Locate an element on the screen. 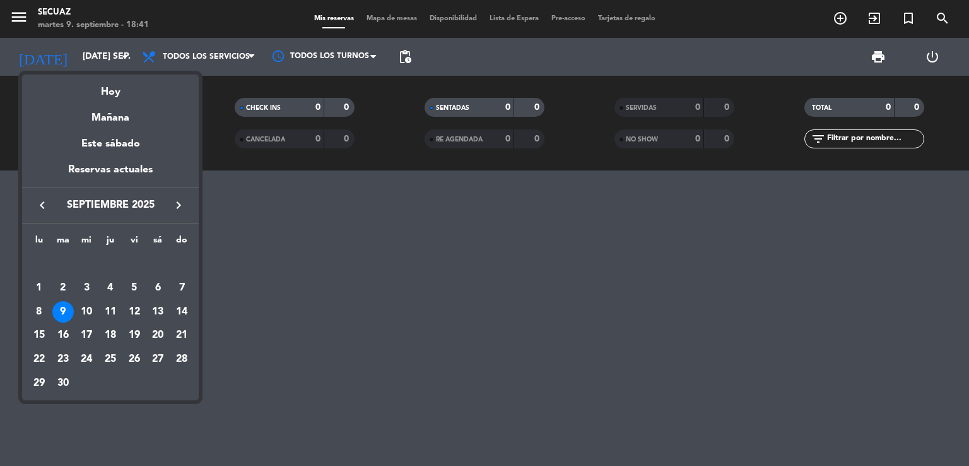 The height and width of the screenshot is (466, 969). div: 2 is located at coordinates (63, 288).